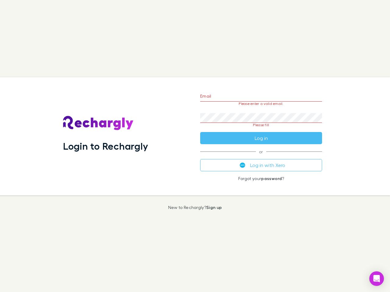 This screenshot has width=390, height=292. What do you see at coordinates (377, 279) in the screenshot?
I see `div: Open Intercom Messenger` at bounding box center [377, 279].